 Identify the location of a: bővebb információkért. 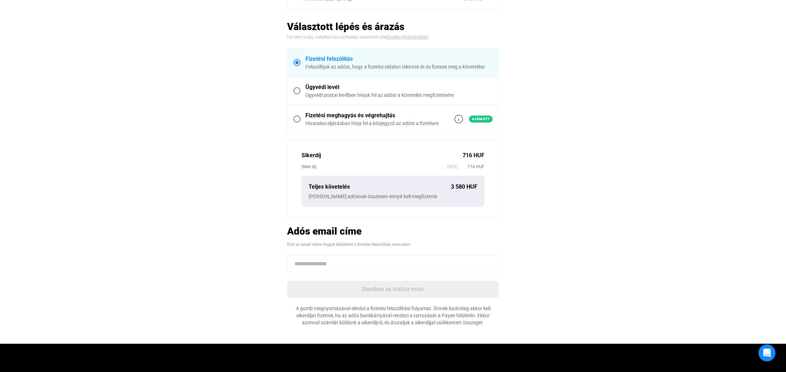
(407, 37).